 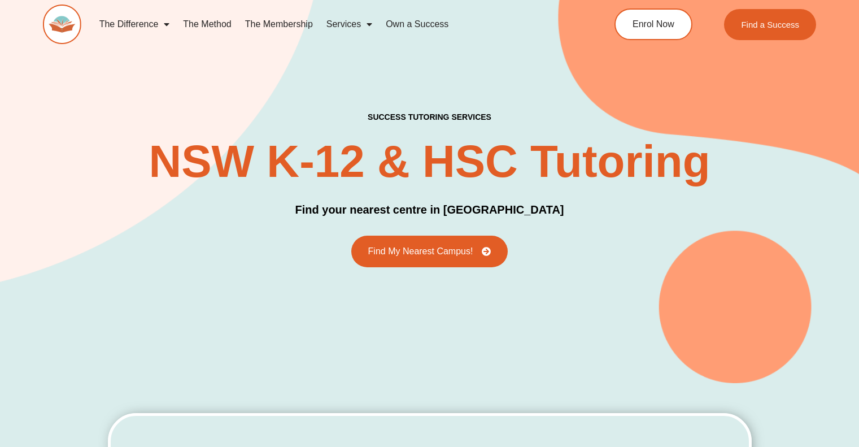 What do you see at coordinates (349, 24) in the screenshot?
I see `a: Services` at bounding box center [349, 24].